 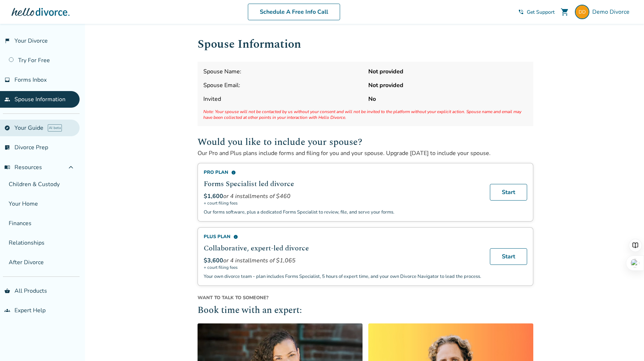 What do you see at coordinates (342, 212) in the screenshot?
I see `p: Our forms software, plus a dedicated Forms Specialist to review, file, and serve your forms.` at bounding box center [342, 212].